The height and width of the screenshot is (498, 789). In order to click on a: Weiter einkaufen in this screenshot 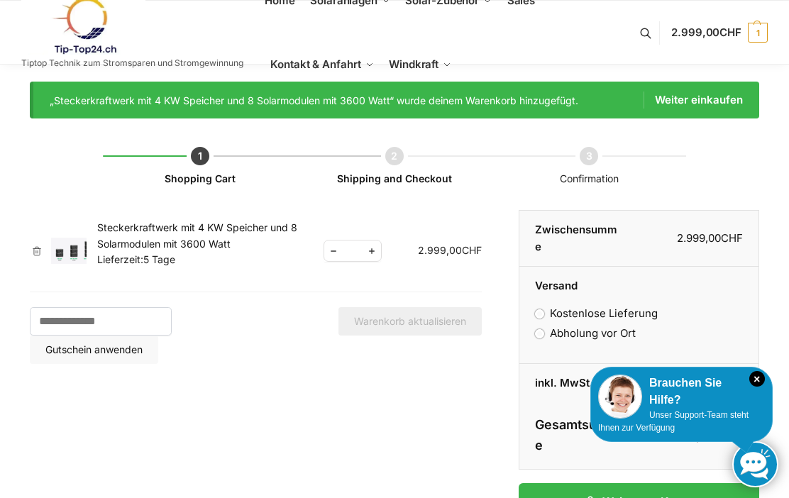, I will do `click(693, 100)`.